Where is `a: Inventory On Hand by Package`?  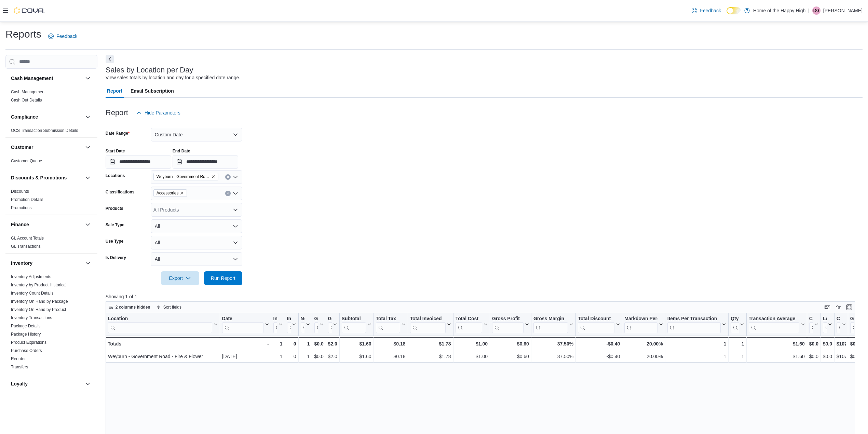 a: Inventory On Hand by Package is located at coordinates (39, 302).